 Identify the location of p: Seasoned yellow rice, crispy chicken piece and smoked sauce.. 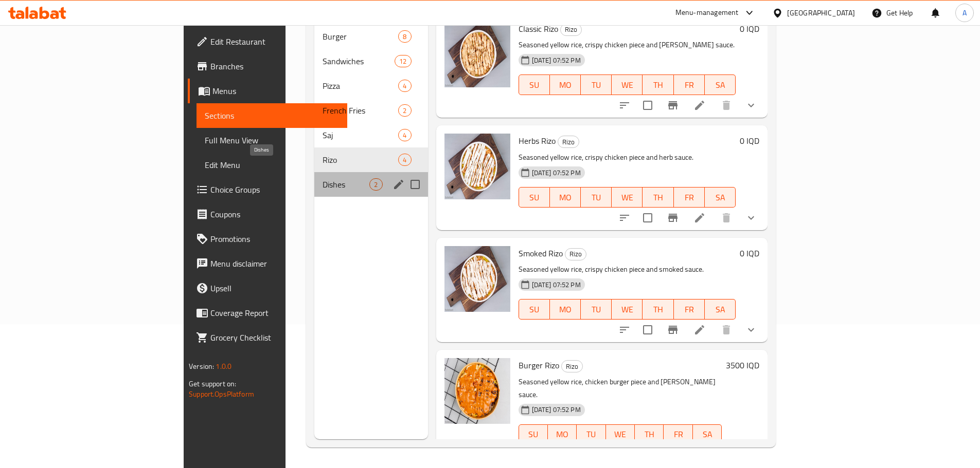
(627, 269).